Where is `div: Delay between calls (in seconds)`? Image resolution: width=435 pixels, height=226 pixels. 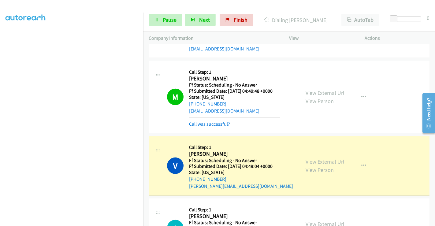 div: Delay between calls (in seconds) is located at coordinates (407, 19).